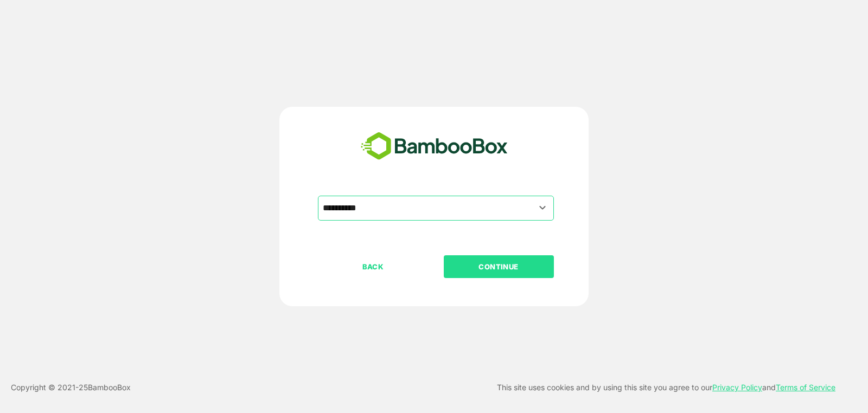 This screenshot has width=868, height=413. Describe the element at coordinates (499, 267) in the screenshot. I see `button: CONTINUE` at that location.